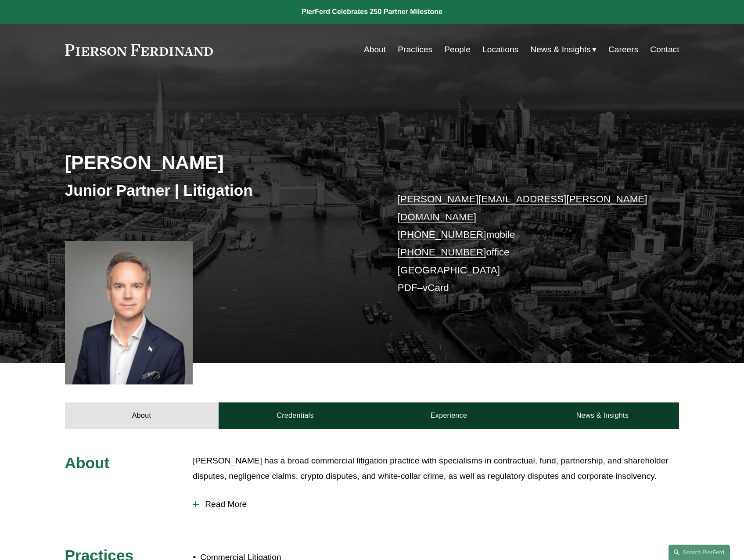  I want to click on a: Careers, so click(623, 50).